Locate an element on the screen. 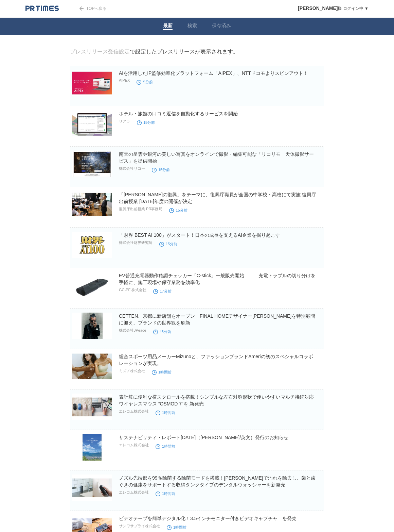 The height and width of the screenshot is (532, 394). p: ミズノ株式会社 is located at coordinates (132, 371).